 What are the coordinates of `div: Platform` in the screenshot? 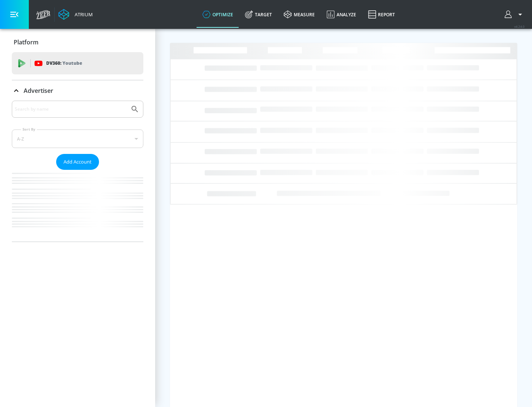 It's located at (78, 42).